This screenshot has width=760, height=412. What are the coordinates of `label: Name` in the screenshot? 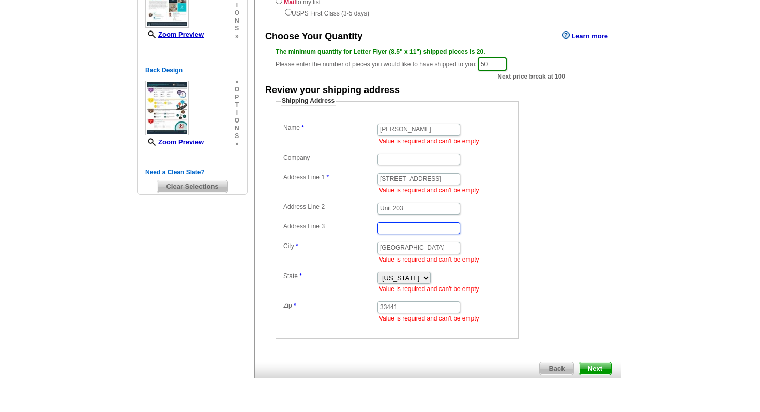 It's located at (330, 128).